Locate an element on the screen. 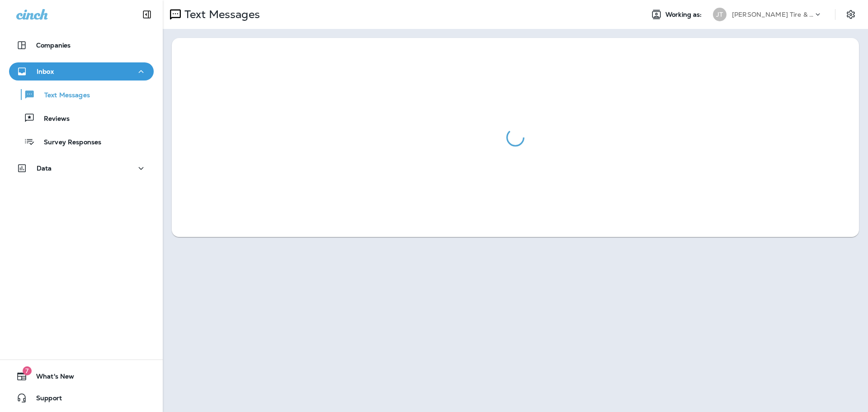 The image size is (868, 412). p: Inbox is located at coordinates (45, 71).